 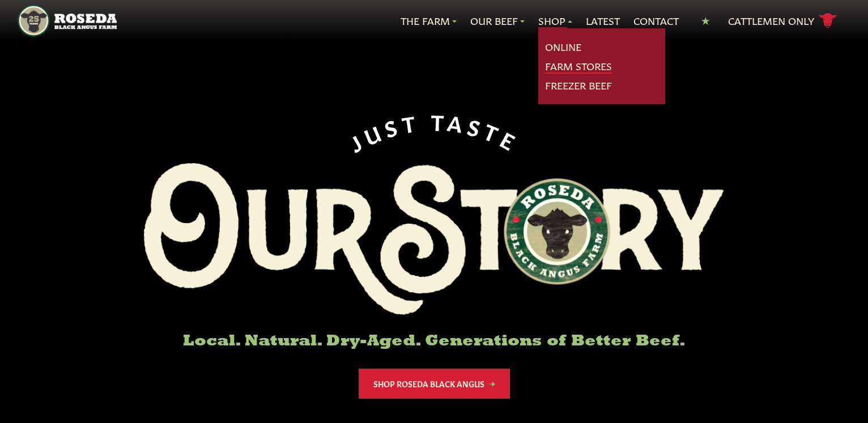 What do you see at coordinates (434, 342) in the screenshot?
I see `h6: Local. Natural. Dry-Aged. Generations of Better Beef.` at bounding box center [434, 342].